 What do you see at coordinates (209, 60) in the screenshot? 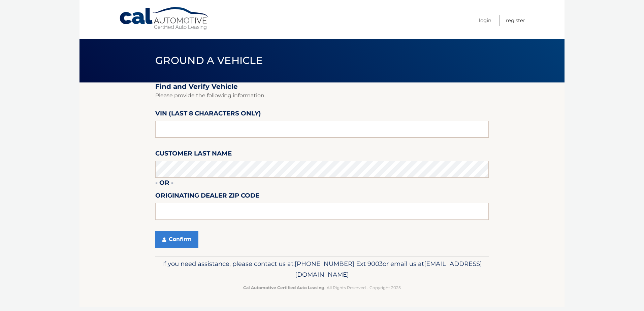
I see `span: Ground a Vehicle` at bounding box center [209, 60].